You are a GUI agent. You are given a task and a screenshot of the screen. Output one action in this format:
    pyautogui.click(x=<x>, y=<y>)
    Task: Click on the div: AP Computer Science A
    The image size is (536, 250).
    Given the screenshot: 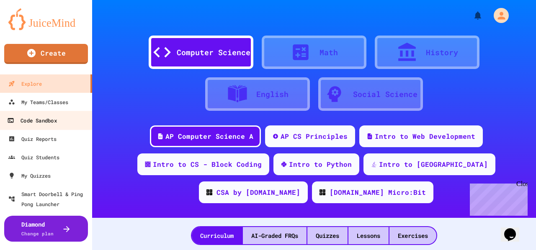 What is the action you would take?
    pyautogui.click(x=209, y=136)
    